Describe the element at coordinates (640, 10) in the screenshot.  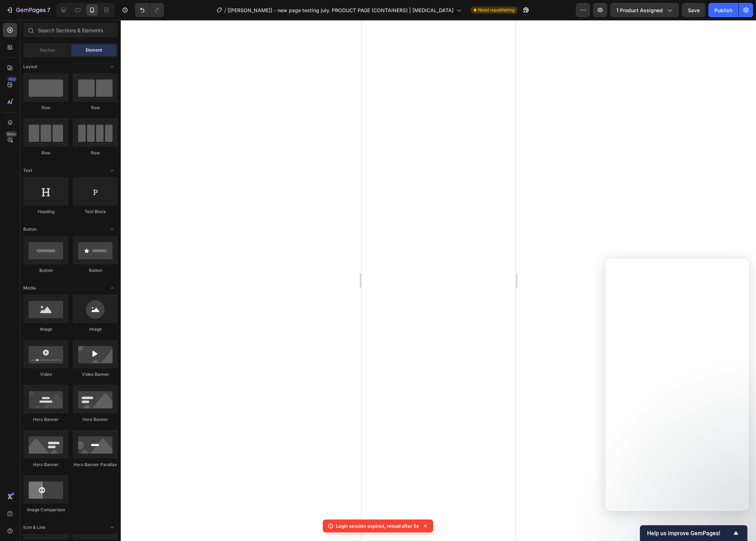
I see `span: 1 product assigned` at that location.